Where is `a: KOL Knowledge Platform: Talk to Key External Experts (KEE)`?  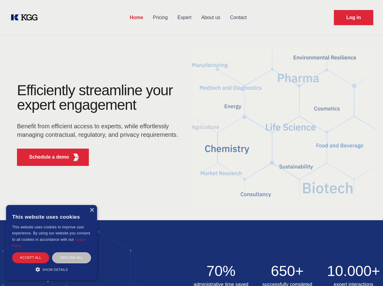 a: KOL Knowledge Platform: Talk to Key External Experts (KEE) is located at coordinates (26, 18).